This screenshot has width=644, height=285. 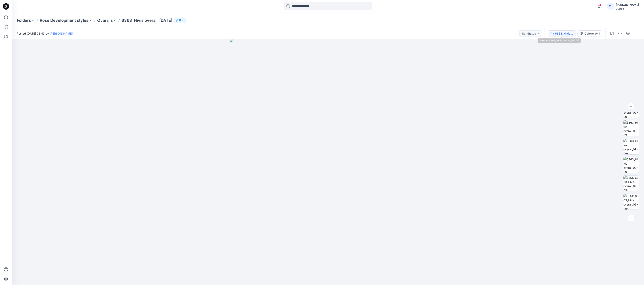 What do you see at coordinates (590, 33) in the screenshot?
I see `button: Colorway 1` at bounding box center [590, 33].